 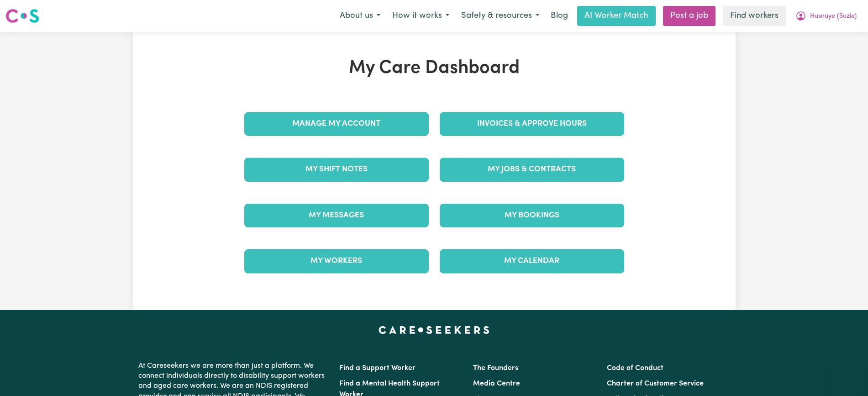 I want to click on a: Blog, so click(x=560, y=16).